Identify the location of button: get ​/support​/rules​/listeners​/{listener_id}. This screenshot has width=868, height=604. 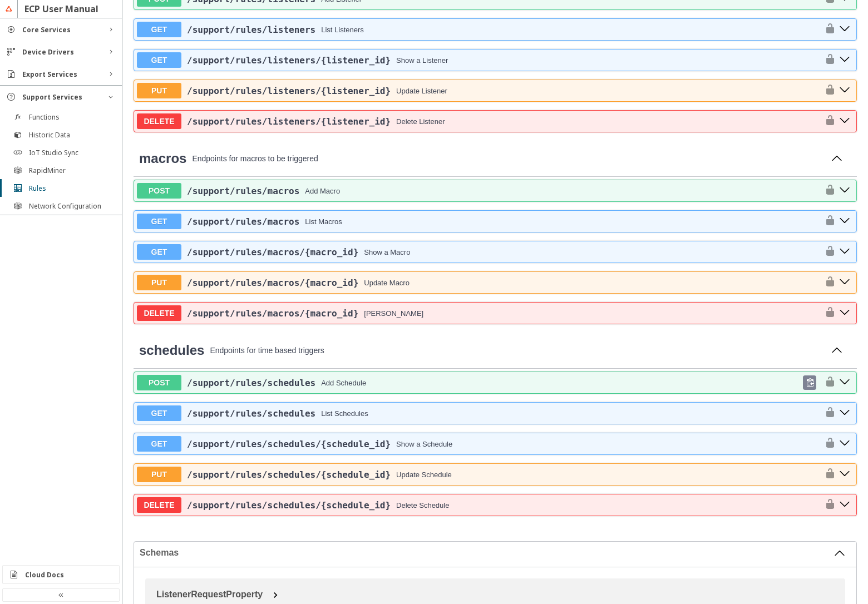
(844, 60).